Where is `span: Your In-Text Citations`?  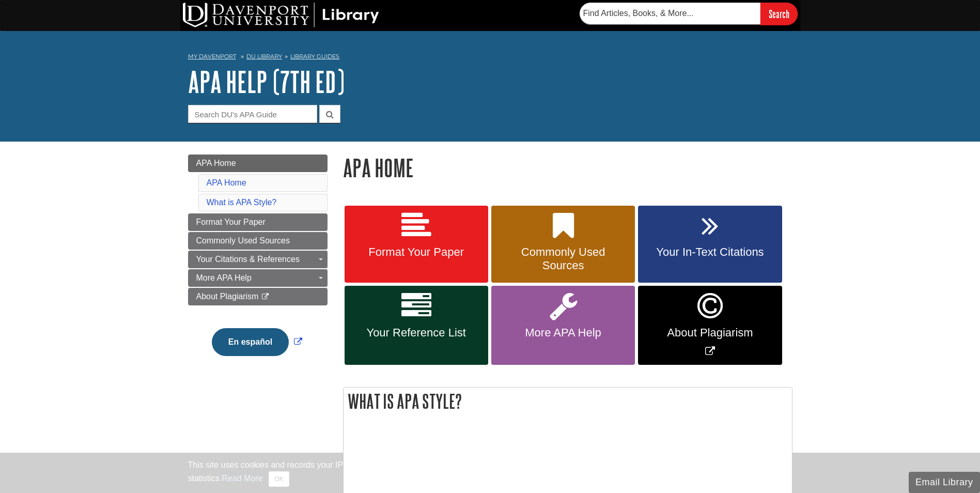 span: Your In-Text Citations is located at coordinates (710, 252).